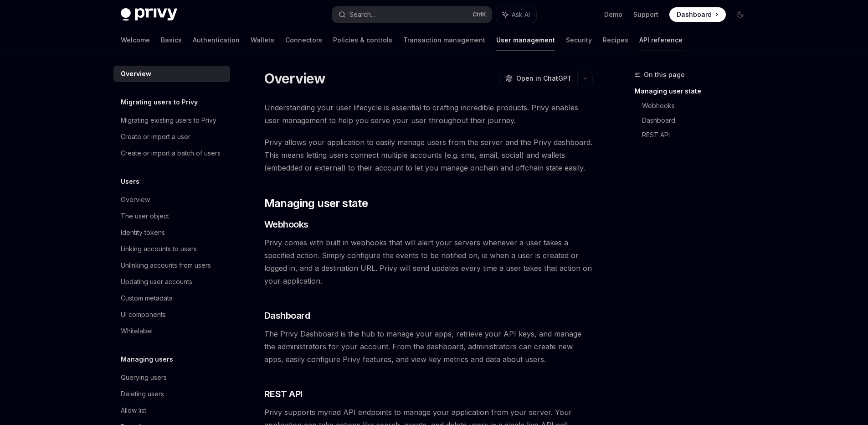 The width and height of the screenshot is (868, 425). Describe the element at coordinates (362, 15) in the screenshot. I see `div: Search...` at that location.